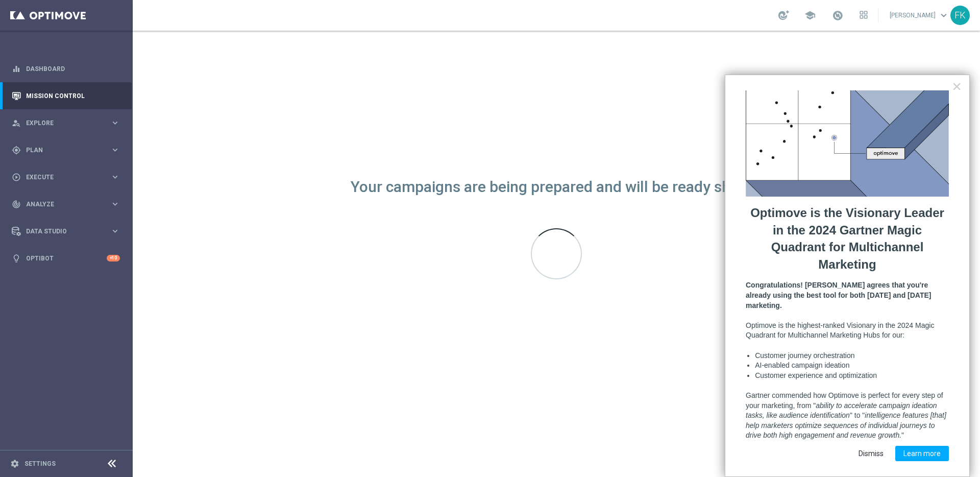  I want to click on div: Your campaigns are being prepared and will be ready shortly, so click(557, 187).